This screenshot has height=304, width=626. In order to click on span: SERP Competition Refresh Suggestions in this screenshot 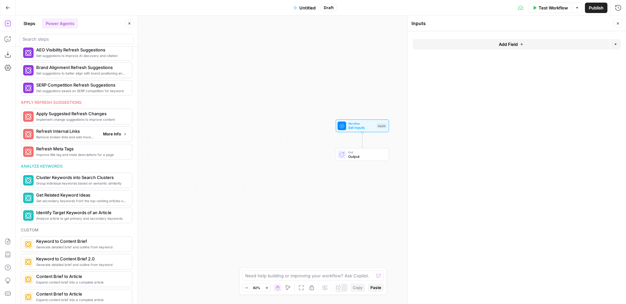, I will do `click(81, 85)`.